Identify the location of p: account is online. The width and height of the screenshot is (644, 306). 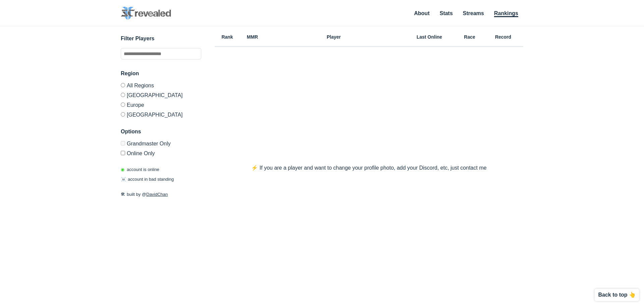
(140, 169).